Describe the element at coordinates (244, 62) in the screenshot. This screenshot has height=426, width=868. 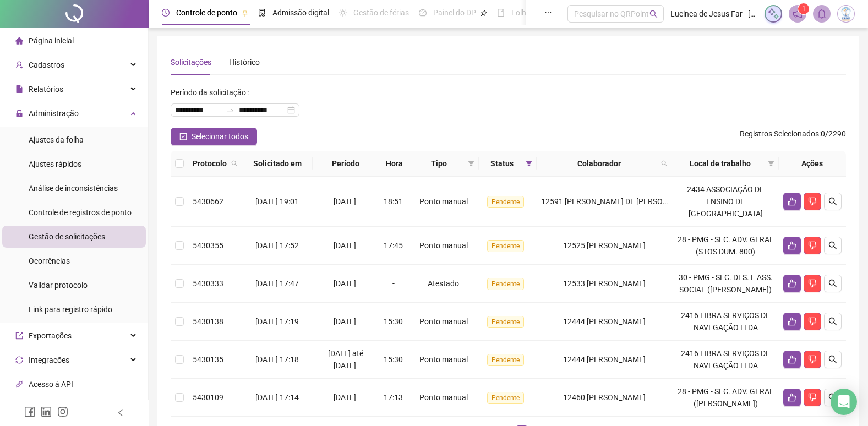
I see `div: Histórico` at that location.